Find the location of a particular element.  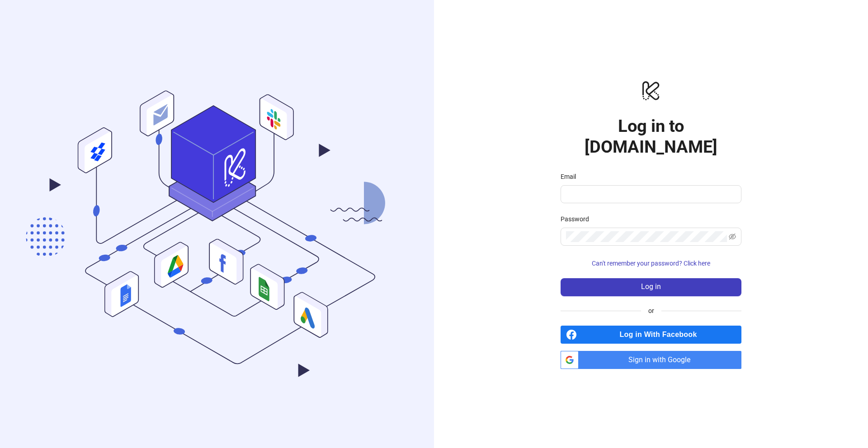

label: Password is located at coordinates (578, 219).